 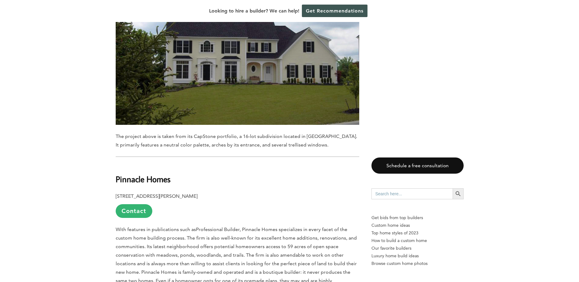 I want to click on span: With features in publications such as, so click(x=156, y=229).